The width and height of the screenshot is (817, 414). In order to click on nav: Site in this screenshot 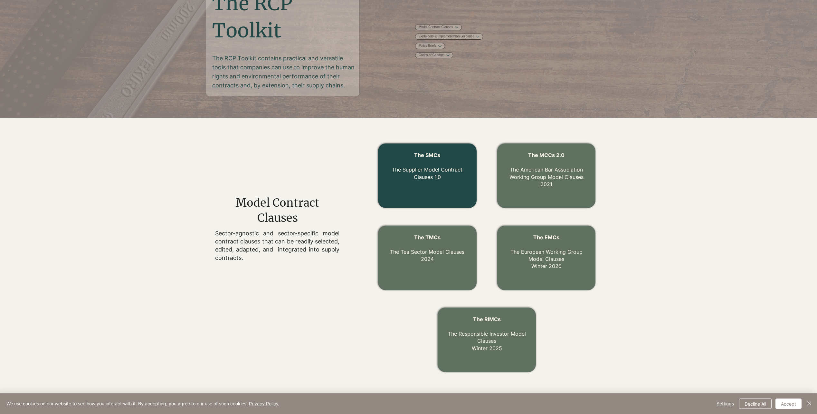, I will do `click(460, 41)`.